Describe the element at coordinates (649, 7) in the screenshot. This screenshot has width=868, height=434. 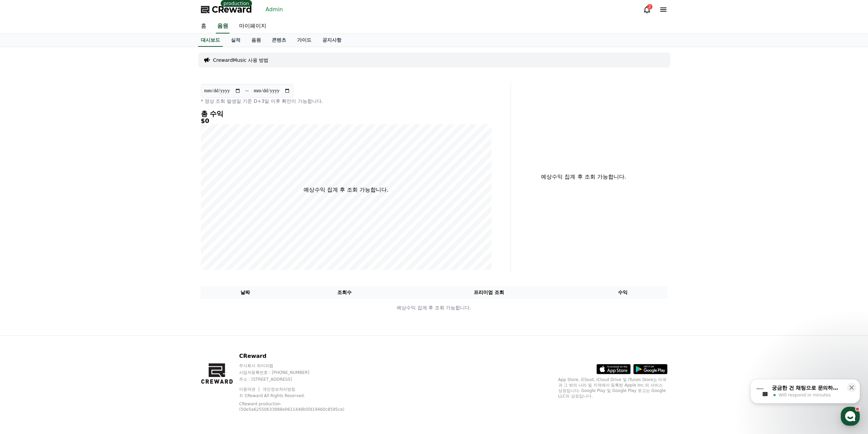
I see `div: 2` at that location.